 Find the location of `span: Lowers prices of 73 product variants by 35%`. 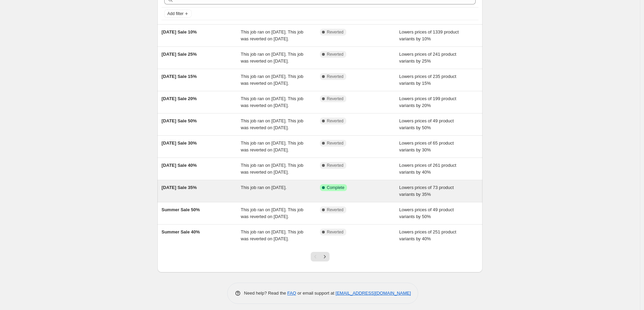

span: Lowers prices of 73 product variants by 35% is located at coordinates (427, 191).